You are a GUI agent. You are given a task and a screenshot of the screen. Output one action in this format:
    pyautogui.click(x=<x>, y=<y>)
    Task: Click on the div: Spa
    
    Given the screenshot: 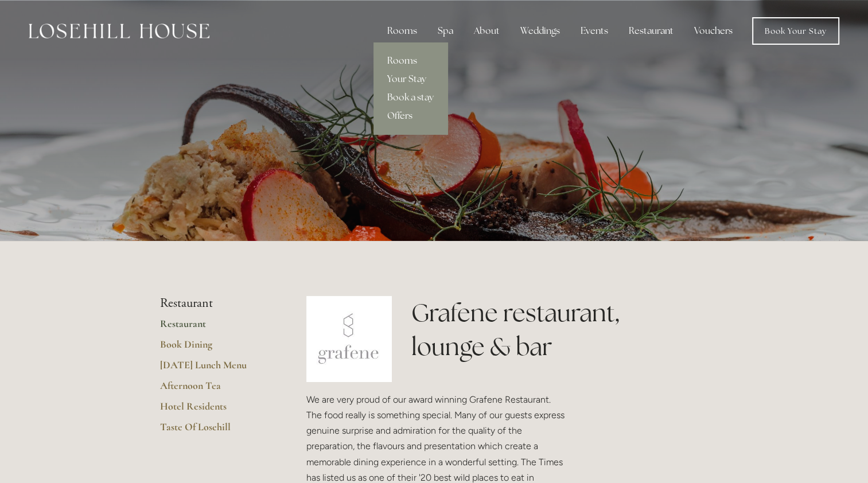 What is the action you would take?
    pyautogui.click(x=446, y=31)
    